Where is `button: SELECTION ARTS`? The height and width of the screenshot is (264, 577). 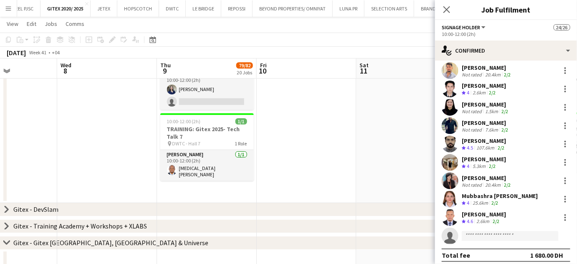
button: SELECTION ARTS is located at coordinates (389, 8).